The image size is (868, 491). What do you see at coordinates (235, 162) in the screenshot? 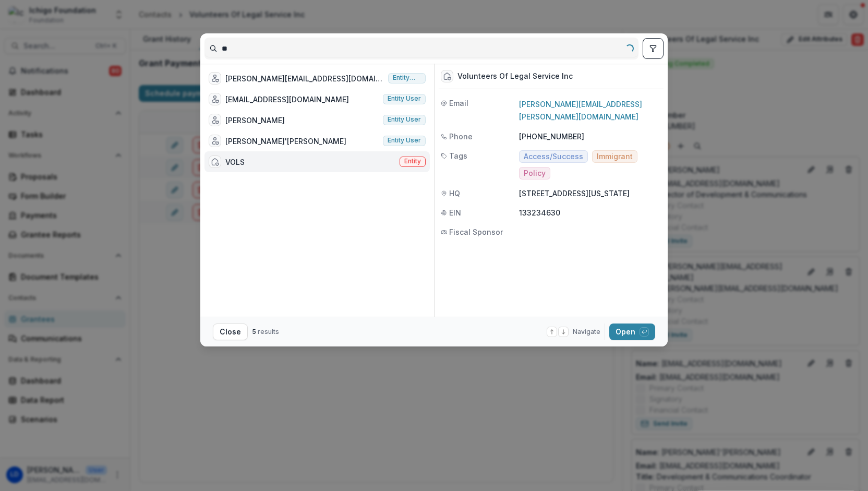
I see `div: VOLS` at bounding box center [235, 162].